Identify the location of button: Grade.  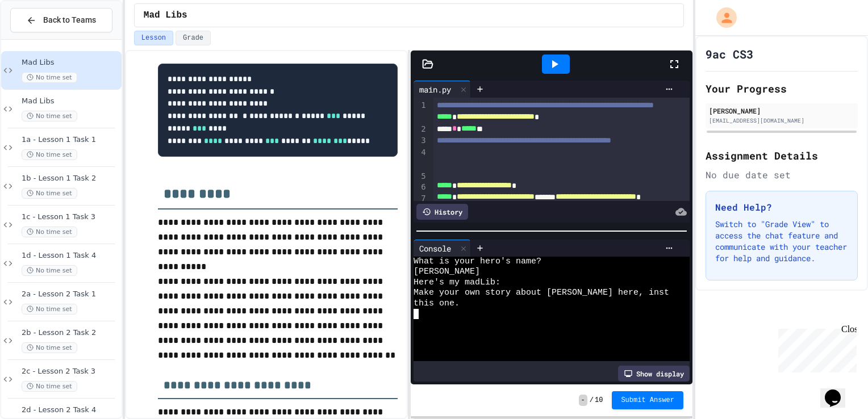
(193, 38).